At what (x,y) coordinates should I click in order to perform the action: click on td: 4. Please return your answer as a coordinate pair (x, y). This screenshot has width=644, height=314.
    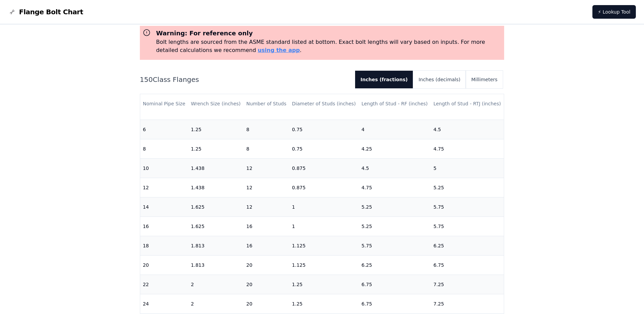
    Looking at the image, I should click on (395, 129).